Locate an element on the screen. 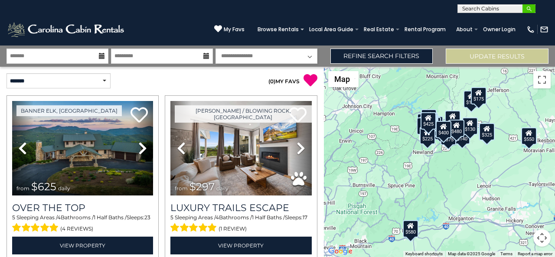 Image resolution: width=555 pixels, height=257 pixels. button: Change map style is located at coordinates (343, 79).